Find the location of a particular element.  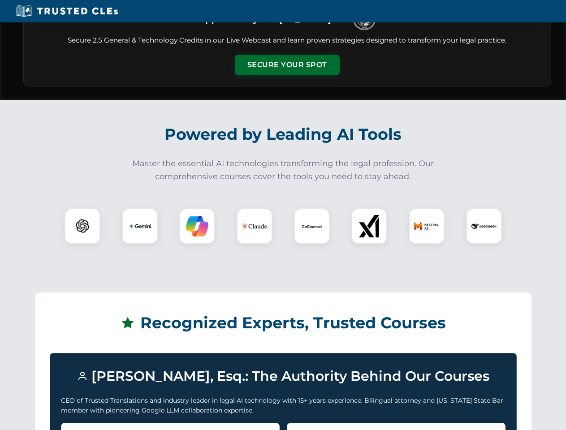

img: Gemini Logo is located at coordinates (140, 226).